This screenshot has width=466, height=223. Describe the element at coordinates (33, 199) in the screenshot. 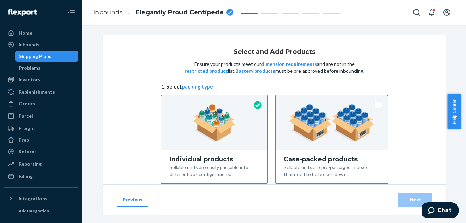

I see `div: Integrations` at that location.